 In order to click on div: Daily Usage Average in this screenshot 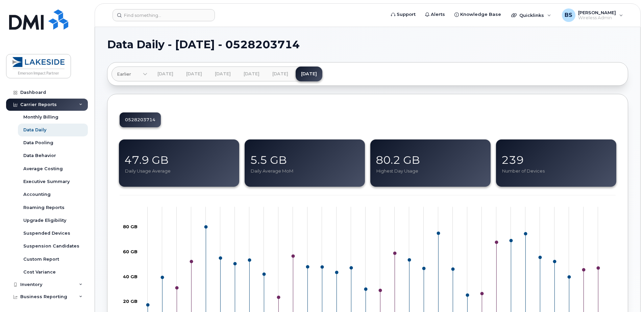, I will do `click(180, 171)`.